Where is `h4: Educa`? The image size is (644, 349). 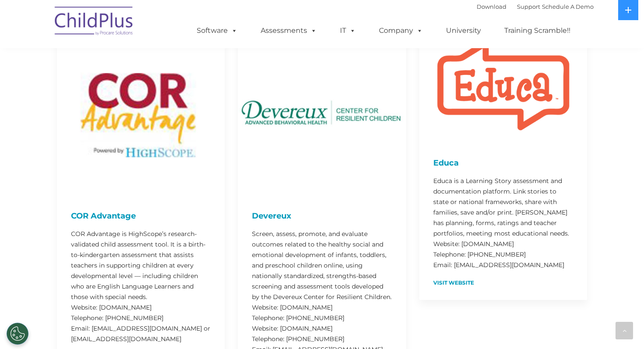
h4: Educa is located at coordinates (503, 163).